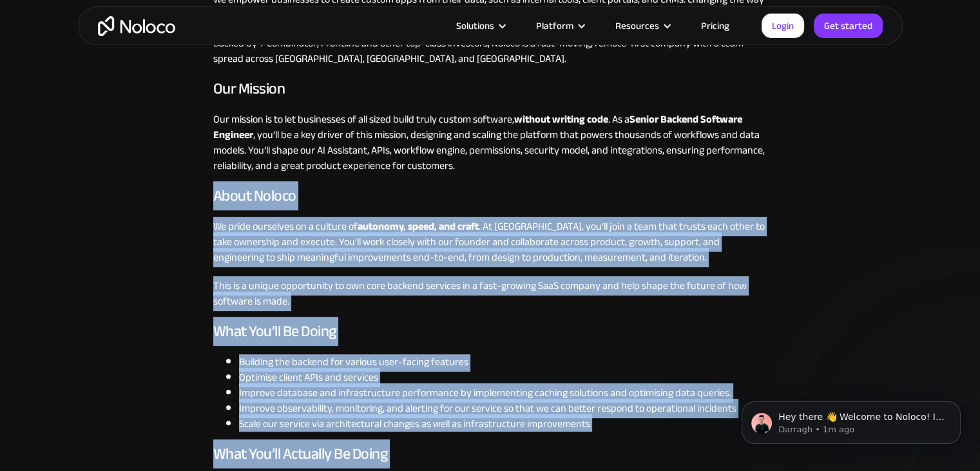  What do you see at coordinates (490, 196) in the screenshot?
I see `h3: About Noloco` at bounding box center [490, 196].